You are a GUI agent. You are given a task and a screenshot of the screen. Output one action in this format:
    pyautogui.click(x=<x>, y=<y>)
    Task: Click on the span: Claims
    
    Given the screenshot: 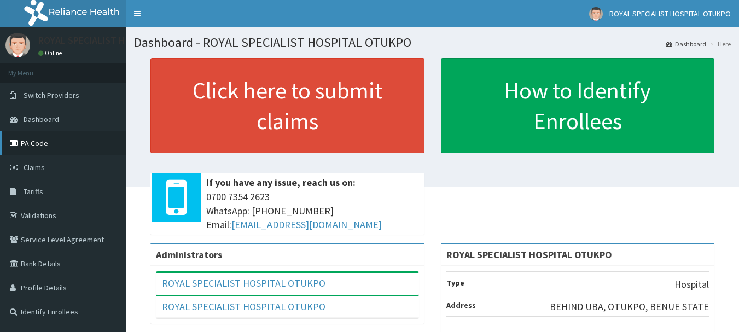 What is the action you would take?
    pyautogui.click(x=34, y=167)
    